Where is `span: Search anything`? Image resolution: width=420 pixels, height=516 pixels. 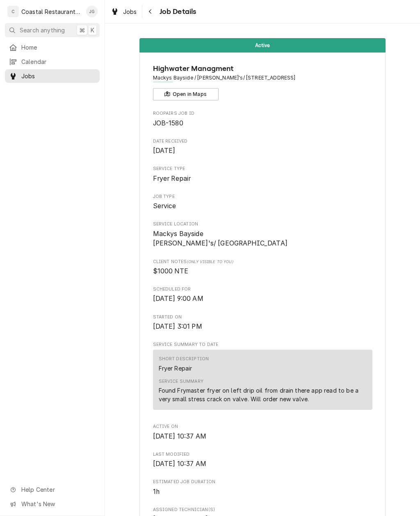
span: Search anything is located at coordinates (42, 30).